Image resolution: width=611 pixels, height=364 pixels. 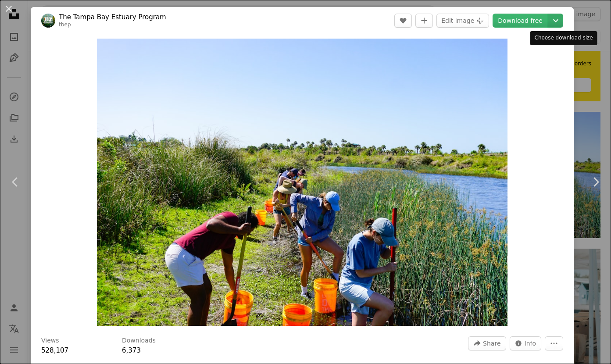 I want to click on img: a group of people standing next to a river, so click(x=302, y=182).